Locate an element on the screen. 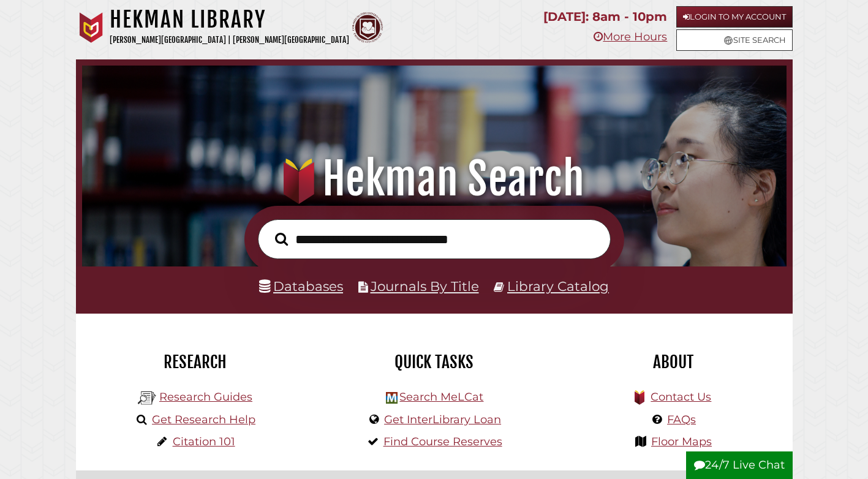 The image size is (868, 479). a: Floor Maps is located at coordinates (681, 442).